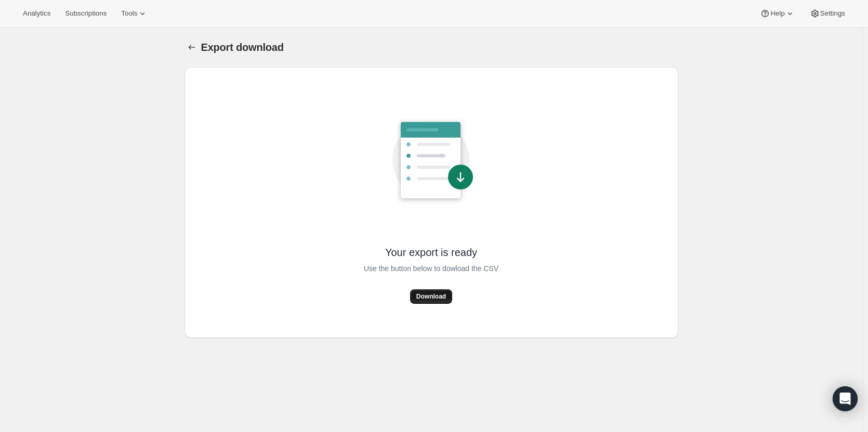  I want to click on div: Open Intercom Messenger, so click(845, 399).